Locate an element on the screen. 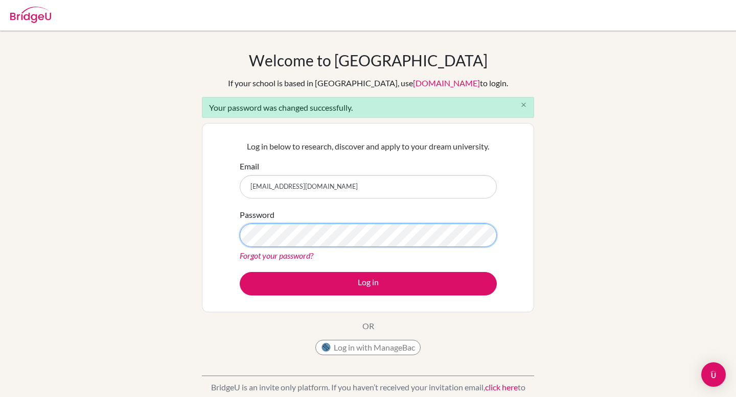  a: Forgot your password? is located at coordinates (276, 255).